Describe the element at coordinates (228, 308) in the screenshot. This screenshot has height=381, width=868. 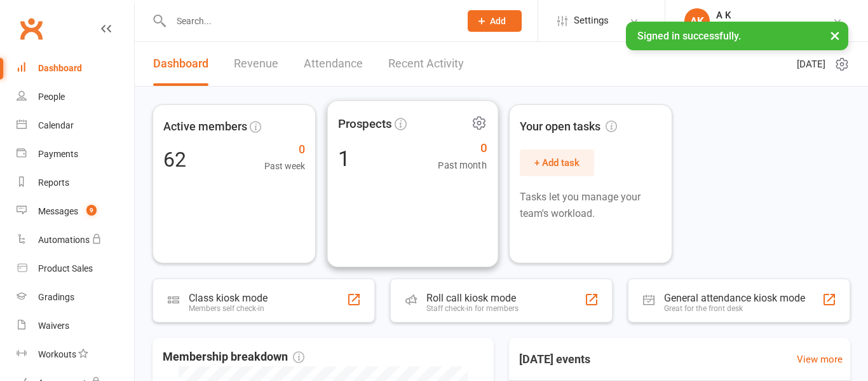
I see `div: Members self check-in` at that location.